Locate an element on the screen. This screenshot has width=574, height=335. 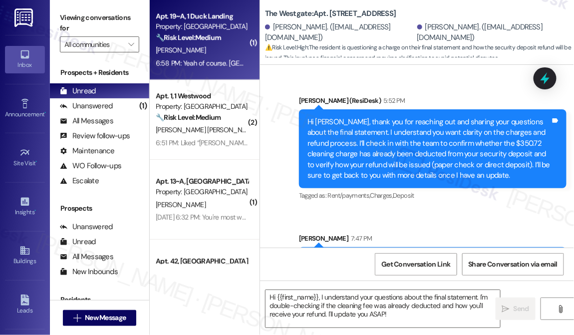
span: : The resident is questioning a charge on their final statement and how the security deposit refu... is located at coordinates (419, 53).